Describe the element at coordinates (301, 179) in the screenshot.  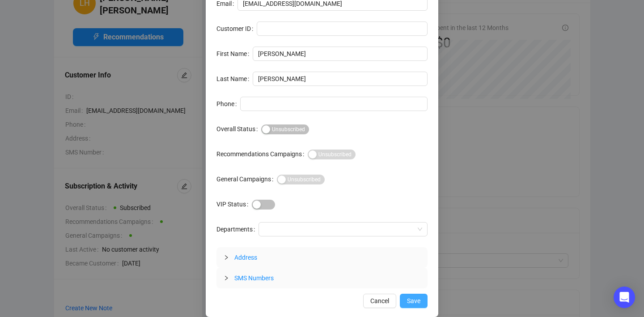
I see `button: General Campaigns` at that location.